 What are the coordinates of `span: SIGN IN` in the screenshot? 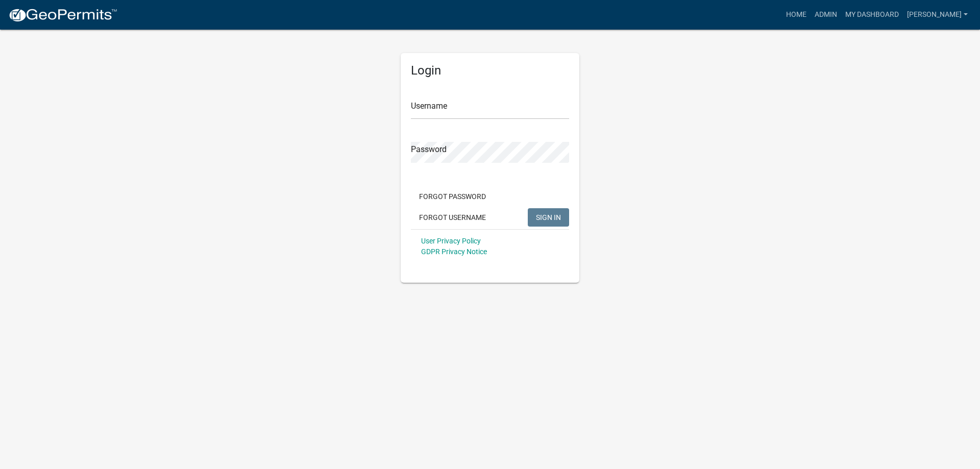 It's located at (548, 217).